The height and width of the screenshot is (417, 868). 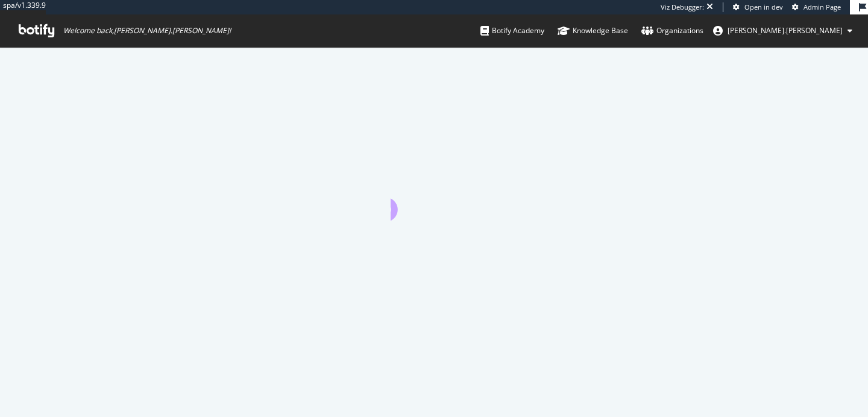 I want to click on span: Open in dev, so click(x=764, y=6).